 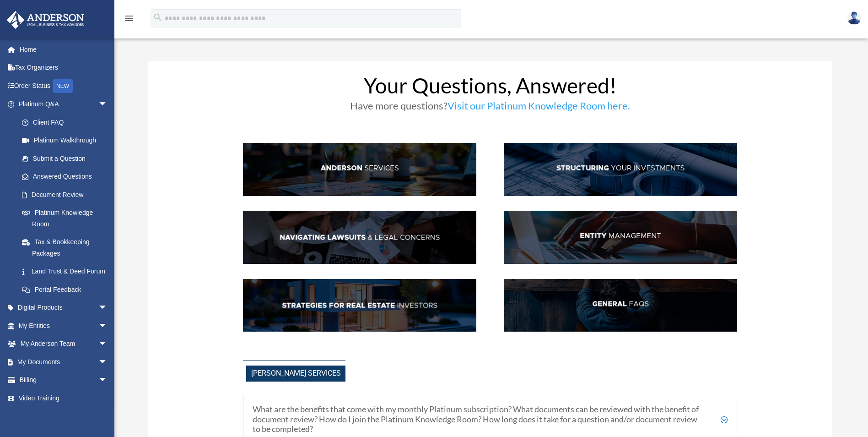 What do you see at coordinates (63, 50) in the screenshot?
I see `a: Home` at bounding box center [63, 50].